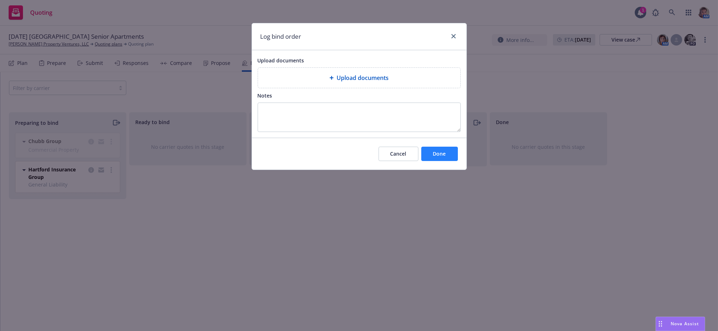 The image size is (718, 331). I want to click on button: Nova Assist, so click(681, 324).